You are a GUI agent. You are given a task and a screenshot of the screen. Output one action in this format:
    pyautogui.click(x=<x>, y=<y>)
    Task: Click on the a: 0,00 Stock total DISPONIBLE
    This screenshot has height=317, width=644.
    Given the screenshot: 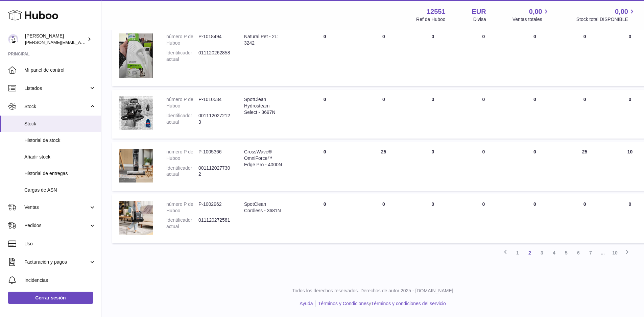 What is the action you would take?
    pyautogui.click(x=606, y=14)
    